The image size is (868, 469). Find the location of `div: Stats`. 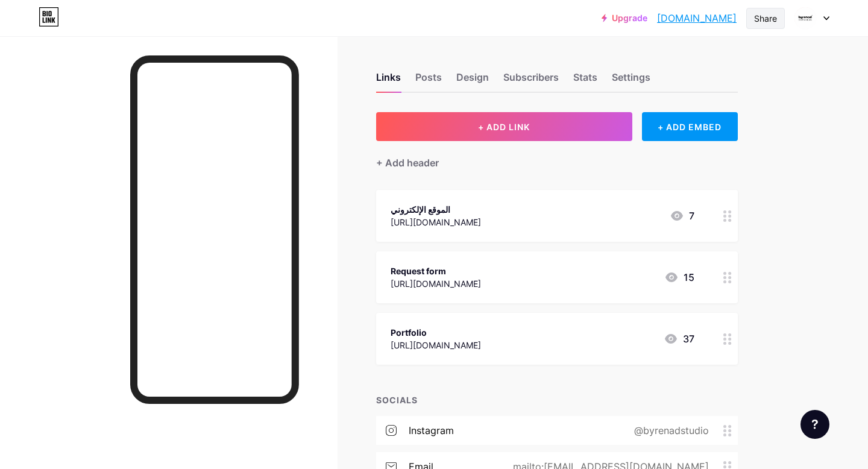

div: Stats is located at coordinates (585, 80).